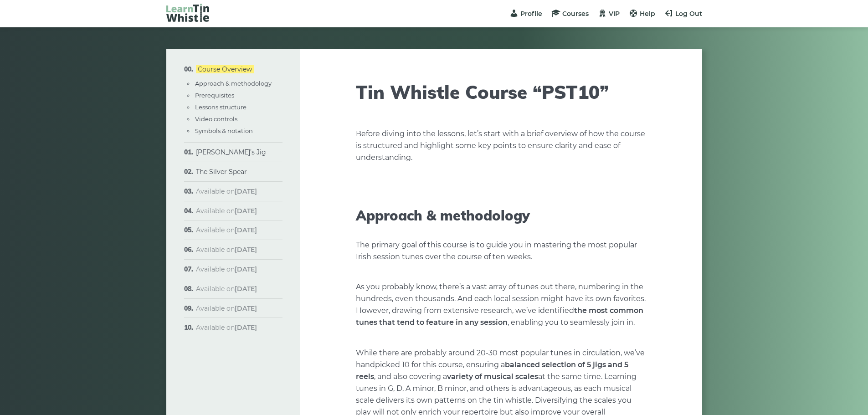  Describe the element at coordinates (526, 14) in the screenshot. I see `a: Profile` at that location.